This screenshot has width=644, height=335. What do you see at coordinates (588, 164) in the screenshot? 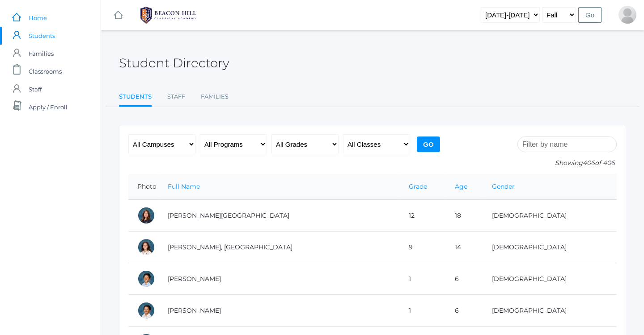
I see `span: 406` at bounding box center [588, 164].